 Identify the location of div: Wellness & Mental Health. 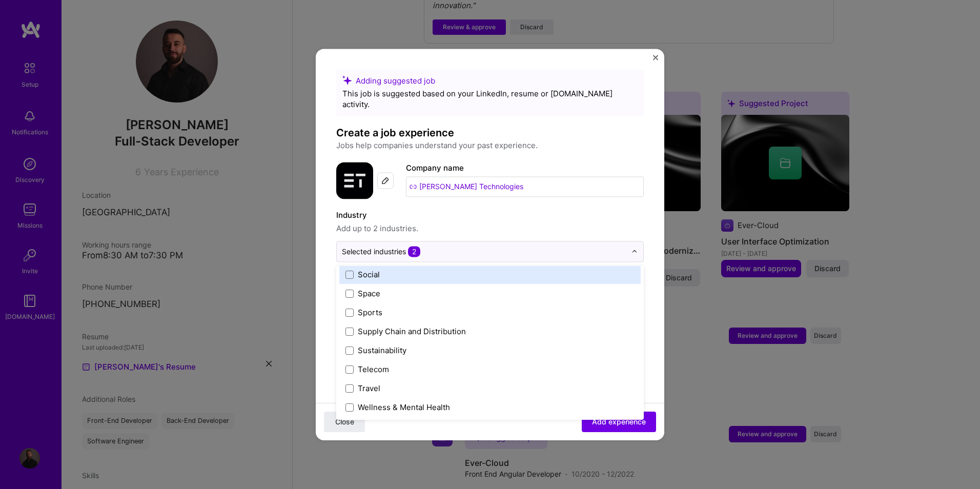
(404, 407).